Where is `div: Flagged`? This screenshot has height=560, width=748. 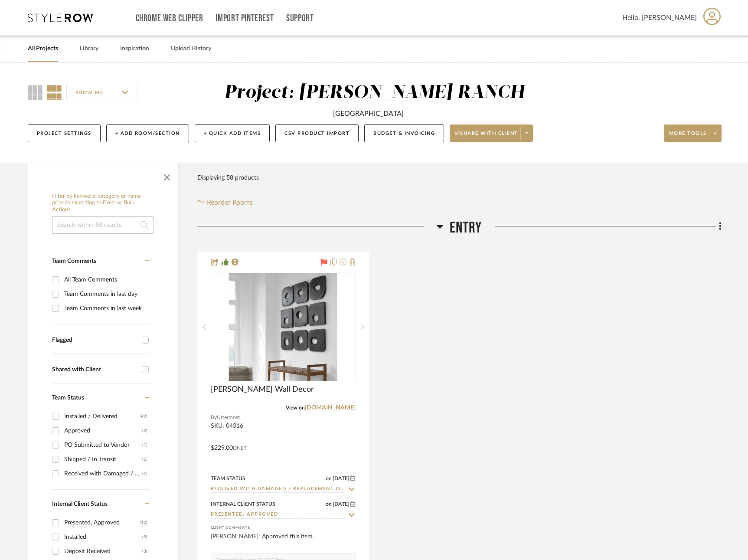
div: Flagged is located at coordinates (94, 340).